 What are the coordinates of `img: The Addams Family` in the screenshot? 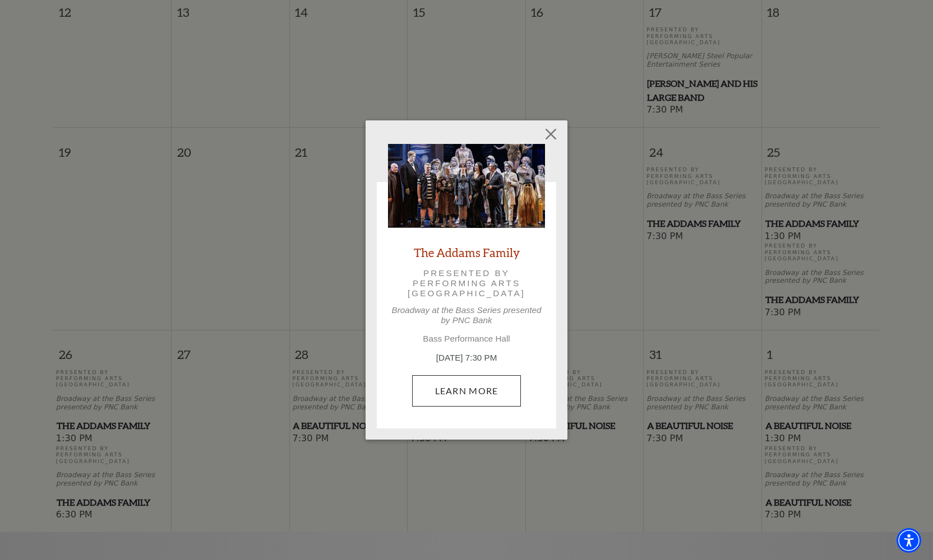 It's located at (466, 186).